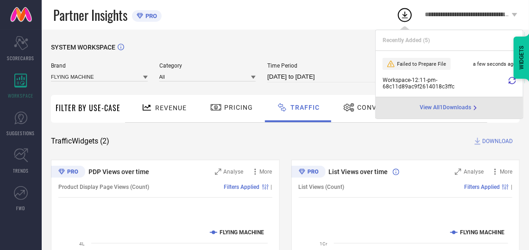 Image resolution: width=529 pixels, height=250 pixels. What do you see at coordinates (104, 187) in the screenshot?
I see `span: Product Display Page Views (Count)` at bounding box center [104, 187].